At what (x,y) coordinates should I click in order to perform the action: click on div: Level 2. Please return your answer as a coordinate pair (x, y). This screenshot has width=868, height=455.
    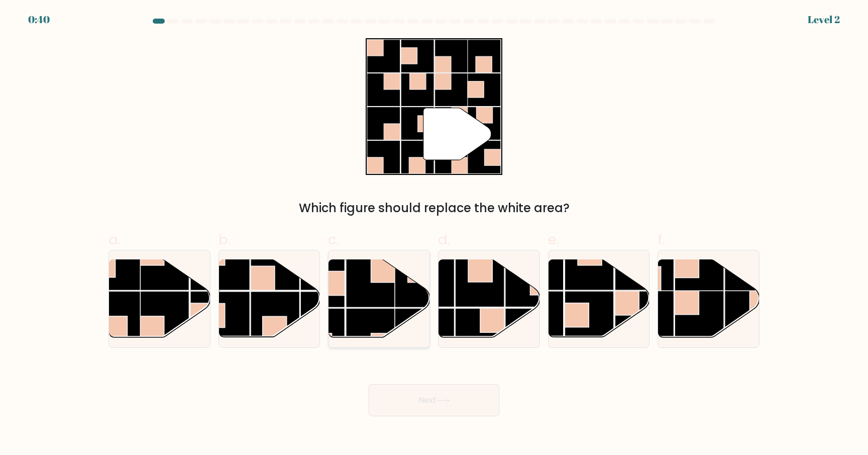
    Looking at the image, I should click on (824, 20).